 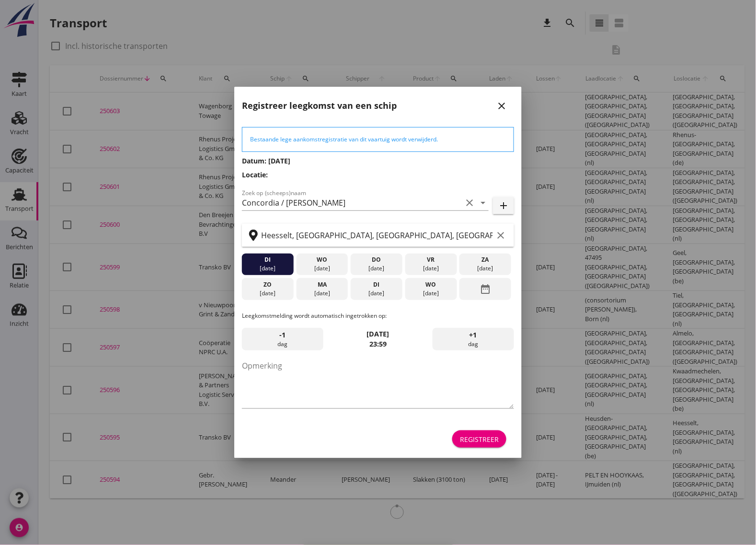 I want to click on p: Leegkomstmelding wordt automatisch ingetrokken op:, so click(x=378, y=316).